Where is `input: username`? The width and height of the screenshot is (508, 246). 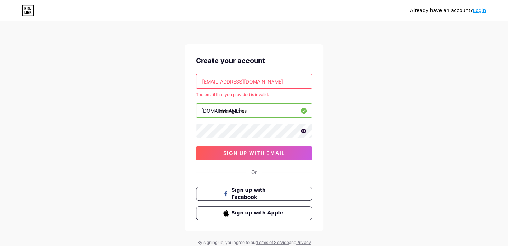
input: username is located at coordinates (254, 110).